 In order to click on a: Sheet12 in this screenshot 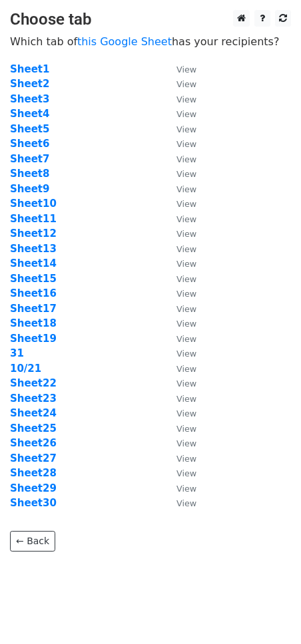, I will do `click(33, 234)`.